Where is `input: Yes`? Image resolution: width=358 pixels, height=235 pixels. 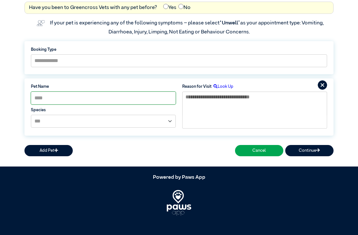 input: Yes is located at coordinates (166, 6).